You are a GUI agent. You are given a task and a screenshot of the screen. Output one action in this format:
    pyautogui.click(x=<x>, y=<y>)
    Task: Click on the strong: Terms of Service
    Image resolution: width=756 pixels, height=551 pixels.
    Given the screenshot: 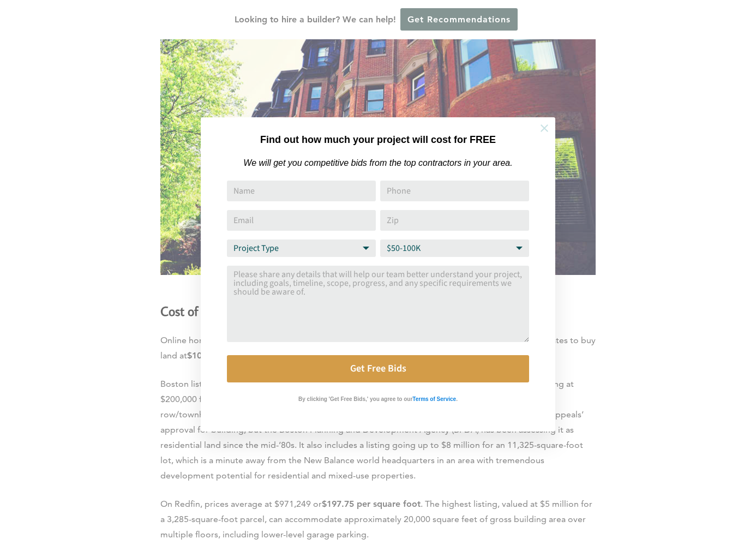 What is the action you would take?
    pyautogui.click(x=435, y=399)
    